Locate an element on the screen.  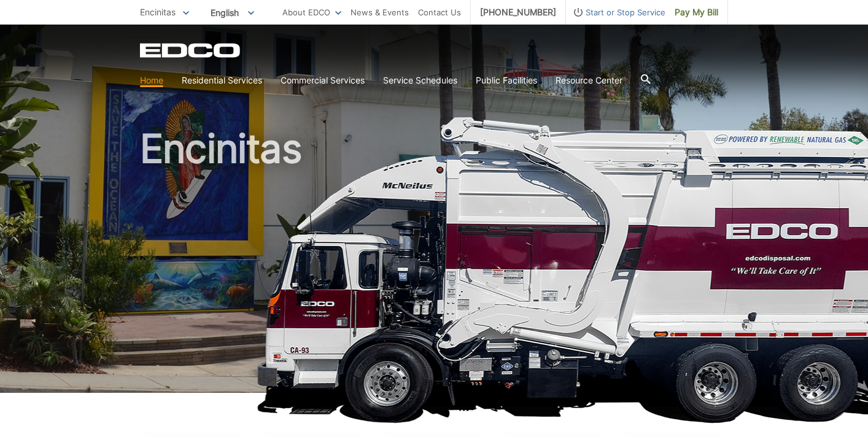
a: Home is located at coordinates (152, 80).